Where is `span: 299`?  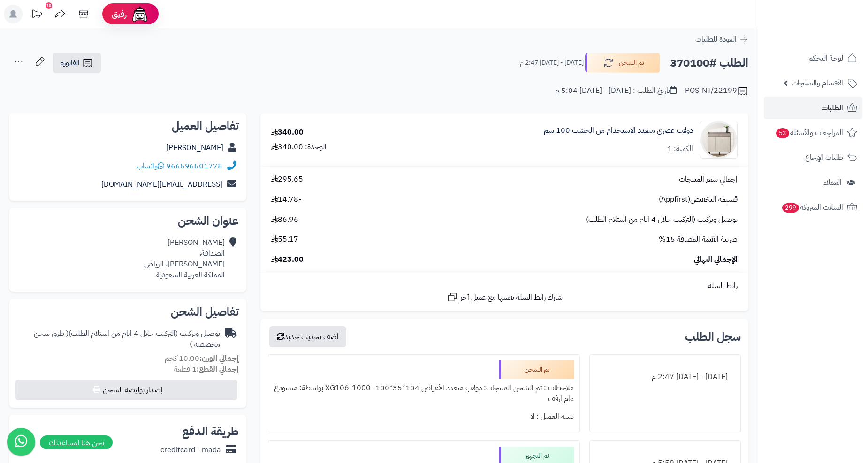
span: 299 is located at coordinates (791, 208).